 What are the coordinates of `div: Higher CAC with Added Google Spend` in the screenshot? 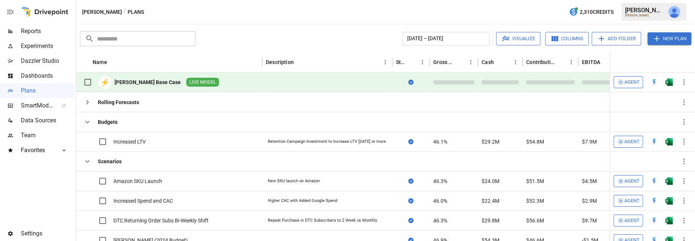 It's located at (303, 201).